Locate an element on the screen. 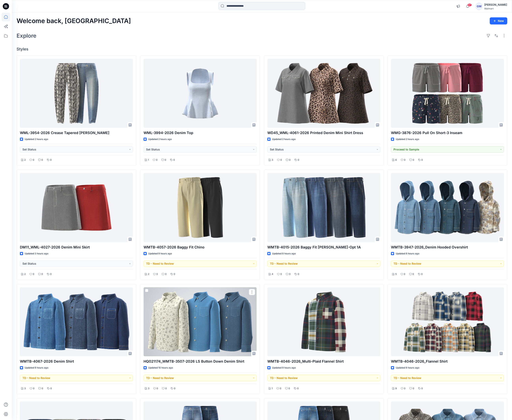  p: WMTB-4057-2026 Baggy Fit Chino is located at coordinates (200, 247).